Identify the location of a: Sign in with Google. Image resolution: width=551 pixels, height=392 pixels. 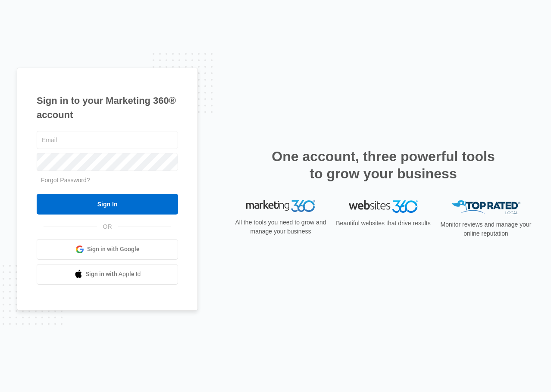
(108, 250).